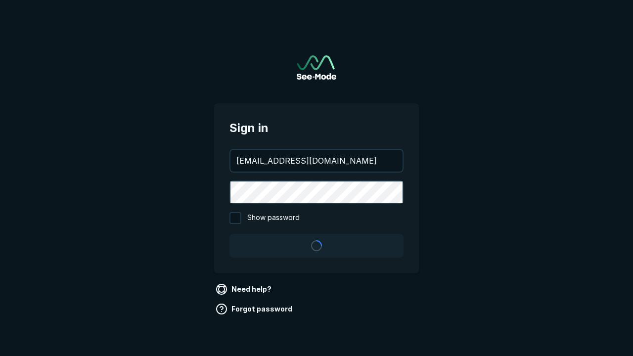 Image resolution: width=633 pixels, height=356 pixels. I want to click on img: See-Mode Logo, so click(317, 67).